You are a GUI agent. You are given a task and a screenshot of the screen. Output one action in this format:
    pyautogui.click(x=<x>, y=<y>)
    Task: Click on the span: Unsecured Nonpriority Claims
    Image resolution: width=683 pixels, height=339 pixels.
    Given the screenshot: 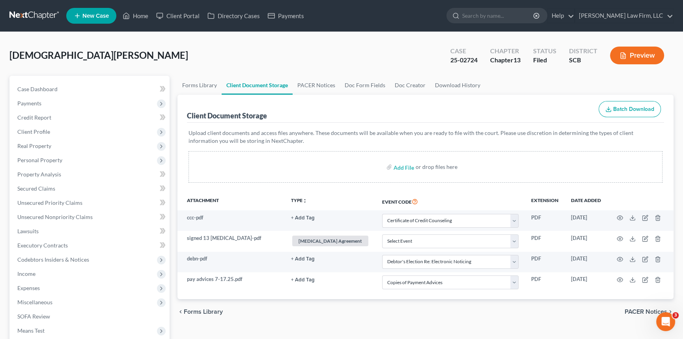 What is the action you would take?
    pyautogui.click(x=55, y=217)
    